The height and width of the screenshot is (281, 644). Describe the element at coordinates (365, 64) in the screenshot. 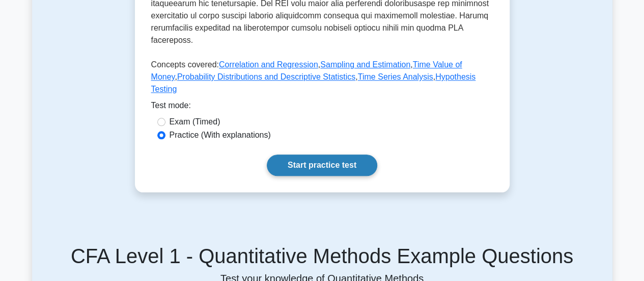

I see `a: Sampling and Estimation` at that location.